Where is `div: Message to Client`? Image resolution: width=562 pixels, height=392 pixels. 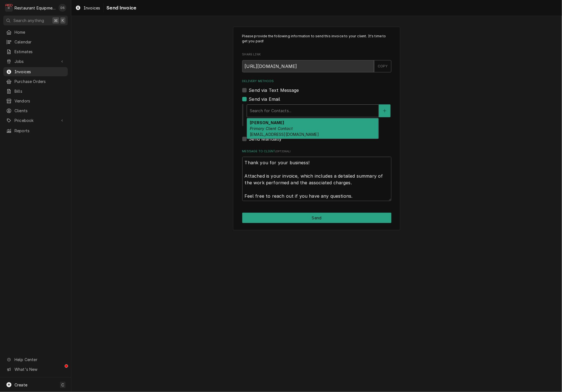
div: Message to Client is located at coordinates (317, 175).